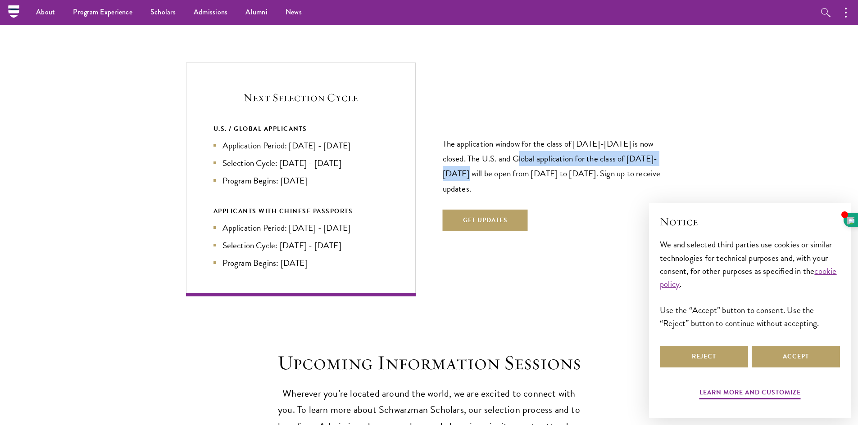 This screenshot has width=858, height=425. What do you see at coordinates (750, 284) in the screenshot?
I see `div: We and selected third parties use cookies or similar technologies for technical purposes and, wit...` at bounding box center [750, 284].